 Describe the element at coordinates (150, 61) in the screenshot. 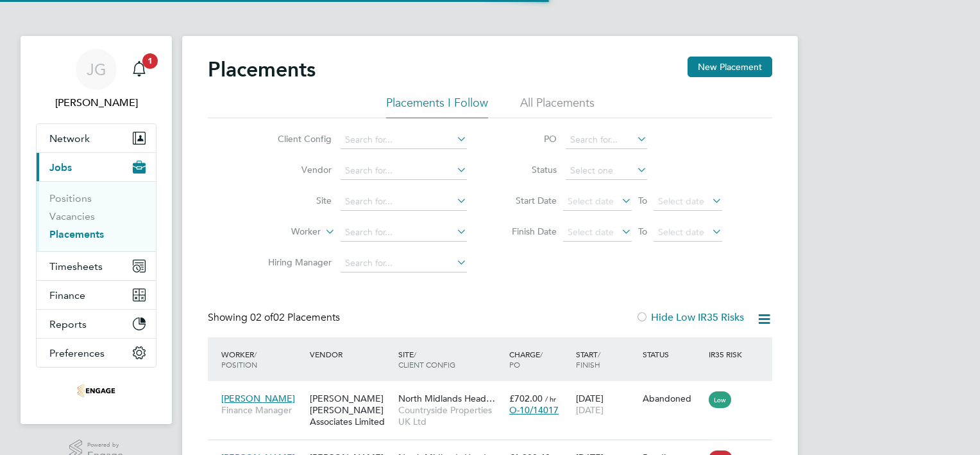

I see `span: 1` at that location.